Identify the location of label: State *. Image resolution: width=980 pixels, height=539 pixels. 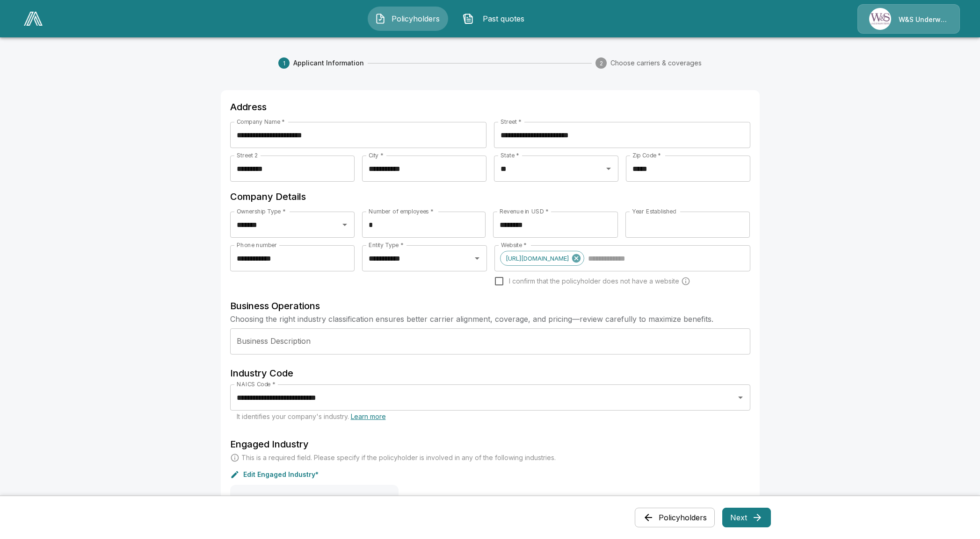
(510, 155).